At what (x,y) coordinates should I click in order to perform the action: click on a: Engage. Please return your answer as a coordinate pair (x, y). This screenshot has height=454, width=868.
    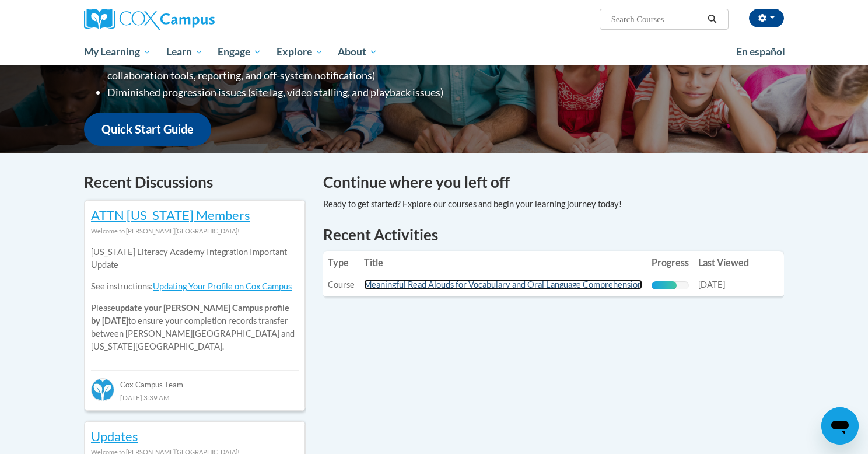
    Looking at the image, I should click on (239, 52).